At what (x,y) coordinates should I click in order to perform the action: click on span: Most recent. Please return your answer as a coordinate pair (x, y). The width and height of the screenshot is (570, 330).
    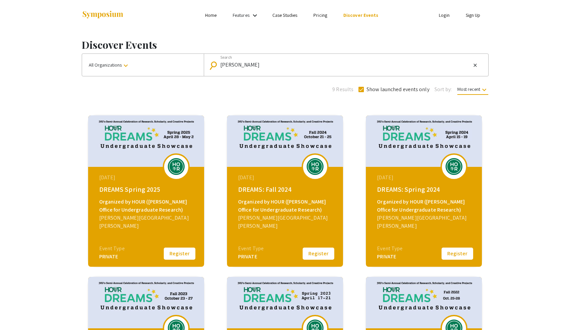
    Looking at the image, I should click on (473, 90).